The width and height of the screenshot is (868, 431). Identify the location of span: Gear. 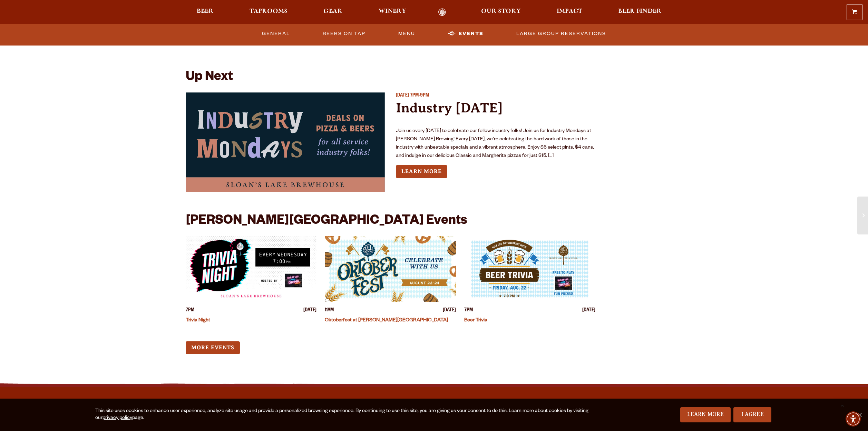
(332, 12).